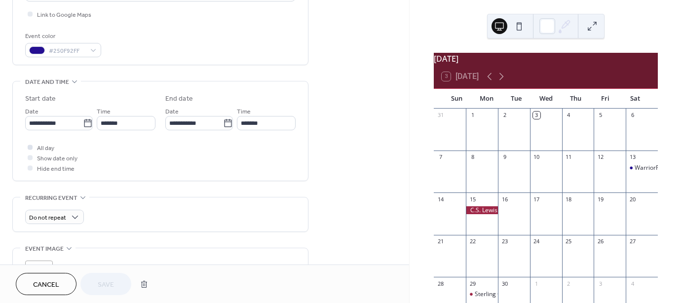  What do you see at coordinates (635, 99) in the screenshot?
I see `div: Sat` at bounding box center [635, 99].